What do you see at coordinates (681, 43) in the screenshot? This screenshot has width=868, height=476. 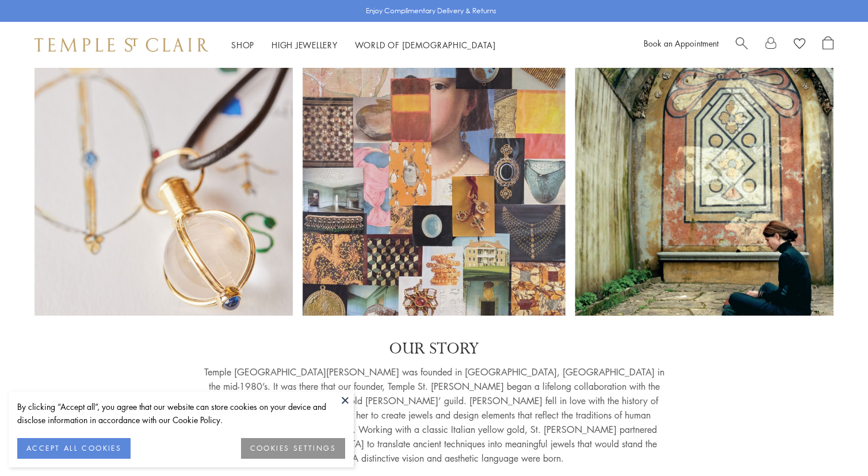 I see `a: Book an Appointment` at bounding box center [681, 43].